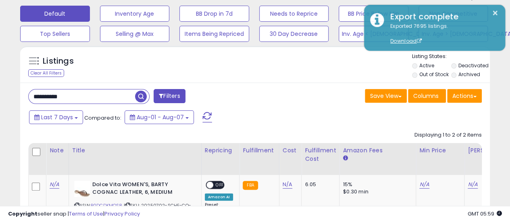 The image size is (510, 222). Describe the element at coordinates (57, 150) in the screenshot. I see `div: Note` at that location.